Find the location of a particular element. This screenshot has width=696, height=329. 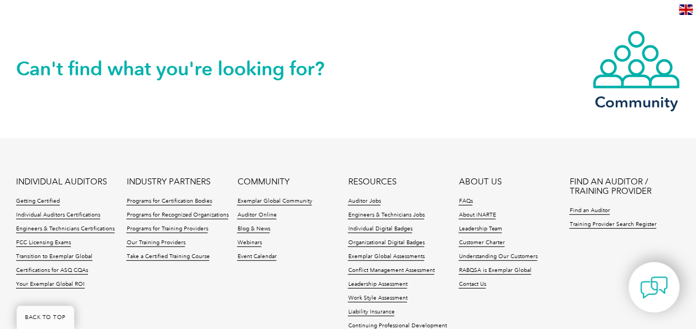

a: Your Exemplar Global ROI is located at coordinates (50, 285).